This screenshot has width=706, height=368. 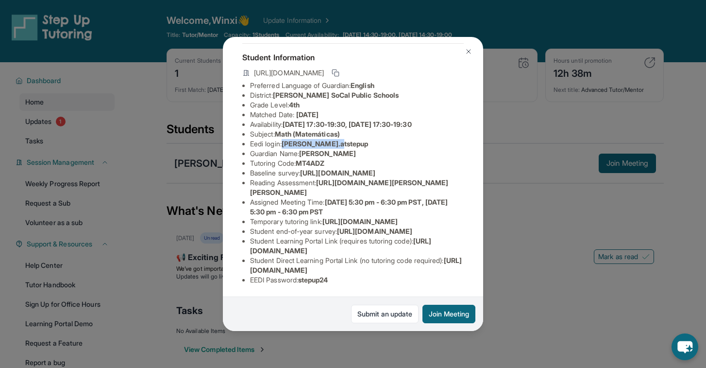 What do you see at coordinates (294, 104) in the screenshot?
I see `span: 4th` at bounding box center [294, 104].